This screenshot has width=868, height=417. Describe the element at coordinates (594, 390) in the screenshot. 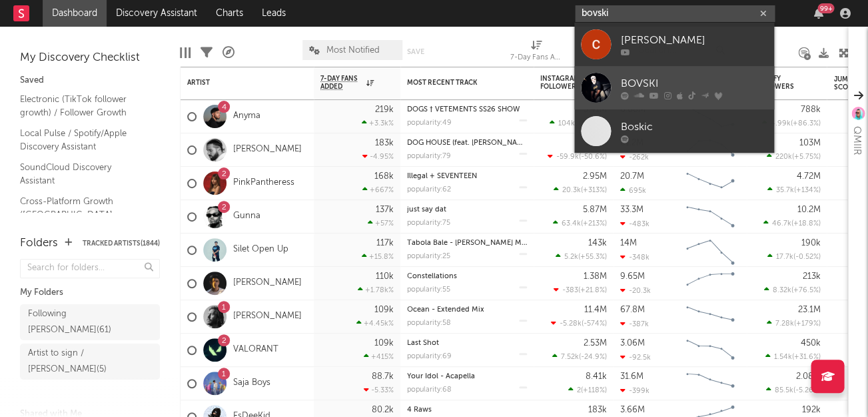

I see `span: +118 %` at that location.